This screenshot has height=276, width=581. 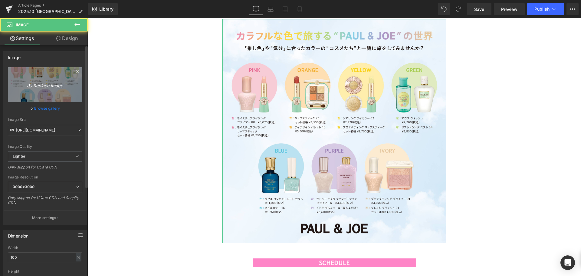 What do you see at coordinates (270, 9) in the screenshot?
I see `a: Laptop` at bounding box center [270, 9].